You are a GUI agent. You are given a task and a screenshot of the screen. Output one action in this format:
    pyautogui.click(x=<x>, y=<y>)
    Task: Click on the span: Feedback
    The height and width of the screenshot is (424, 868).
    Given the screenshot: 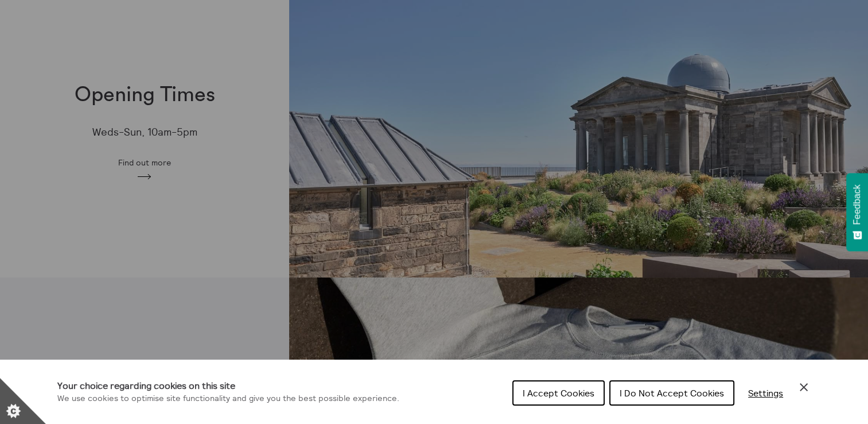 What is the action you would take?
    pyautogui.click(x=856, y=204)
    